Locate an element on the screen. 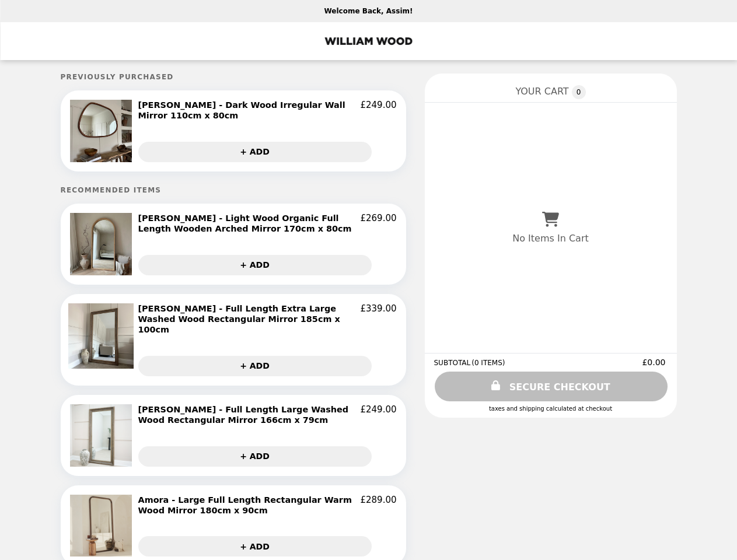 Image resolution: width=737 pixels, height=560 pixels. h5: Previously Purchased is located at coordinates (233, 77).